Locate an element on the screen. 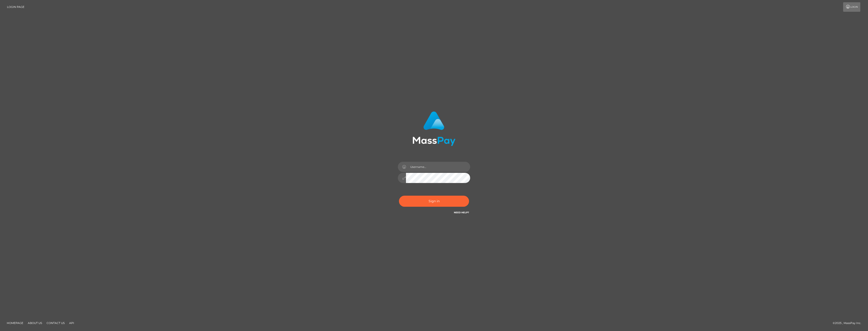  a: Login Page is located at coordinates (16, 7).